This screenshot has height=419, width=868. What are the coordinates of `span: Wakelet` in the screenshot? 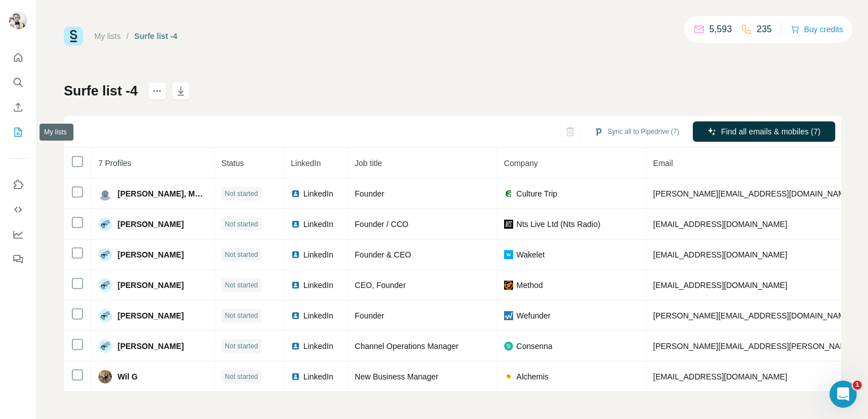 It's located at (531, 255).